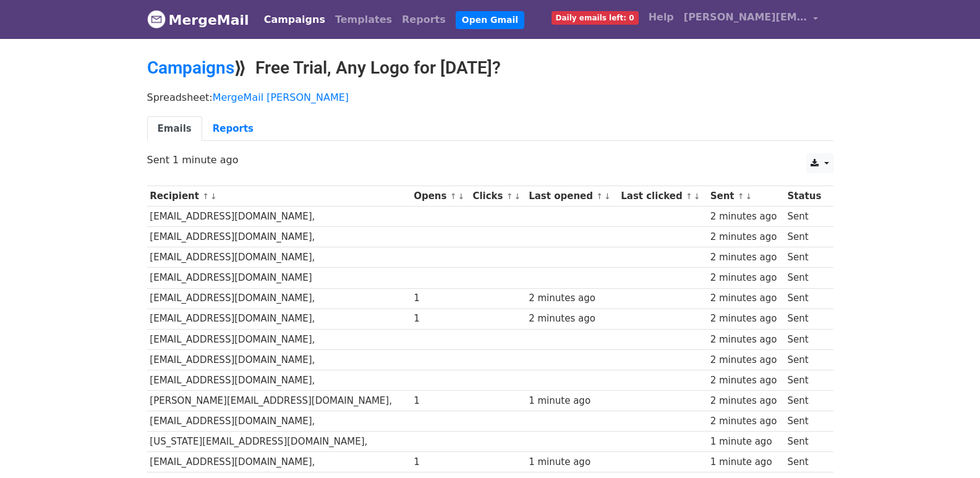 This screenshot has height=478, width=980. Describe the element at coordinates (662, 196) in the screenshot. I see `th: Last clicked` at that location.